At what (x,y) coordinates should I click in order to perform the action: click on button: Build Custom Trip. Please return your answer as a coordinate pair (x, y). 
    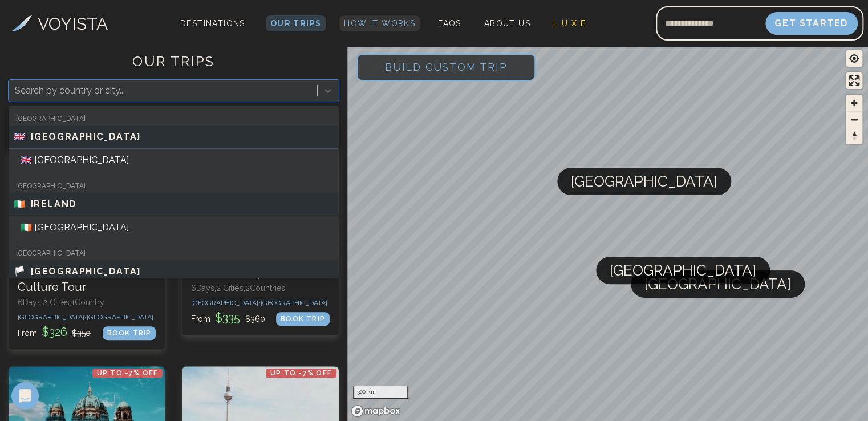
    Looking at the image, I should click on (446, 67).